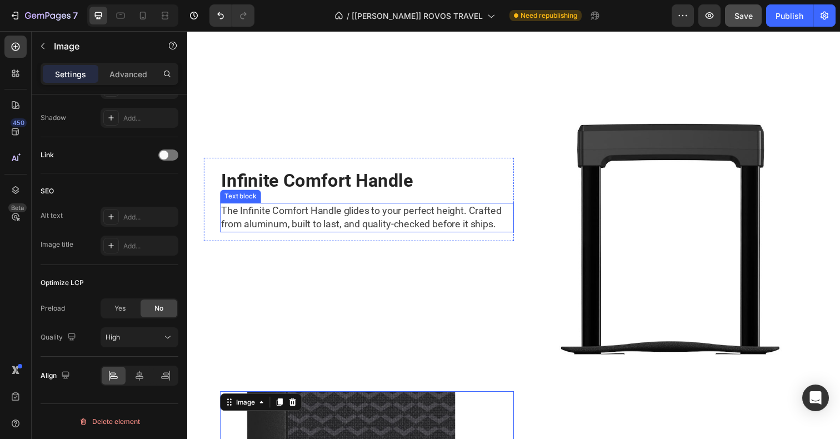 This screenshot has height=439, width=840. Describe the element at coordinates (159, 308) in the screenshot. I see `span: No` at that location.